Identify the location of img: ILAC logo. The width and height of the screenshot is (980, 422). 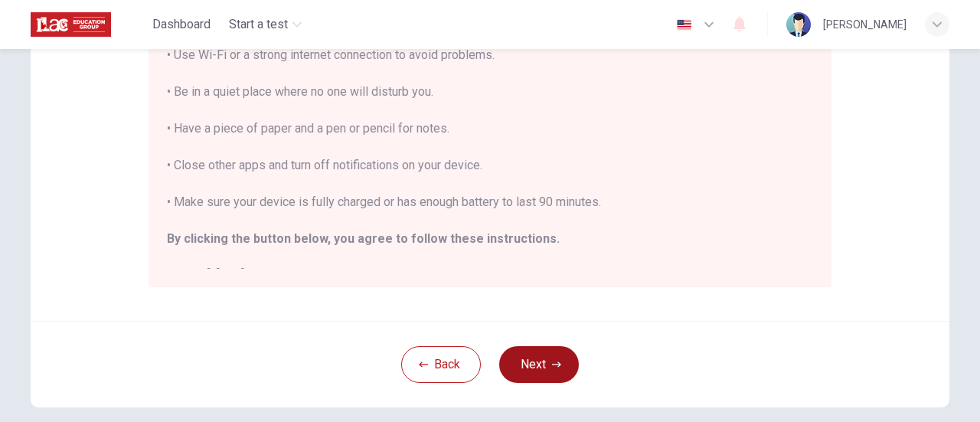
(70, 25).